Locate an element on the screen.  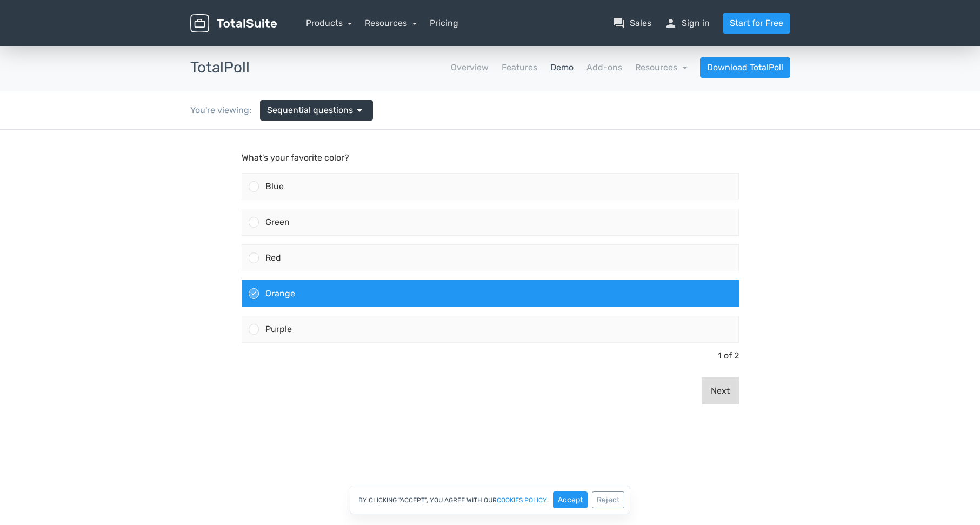
img: TotalSuite for WordPress is located at coordinates (234, 23).